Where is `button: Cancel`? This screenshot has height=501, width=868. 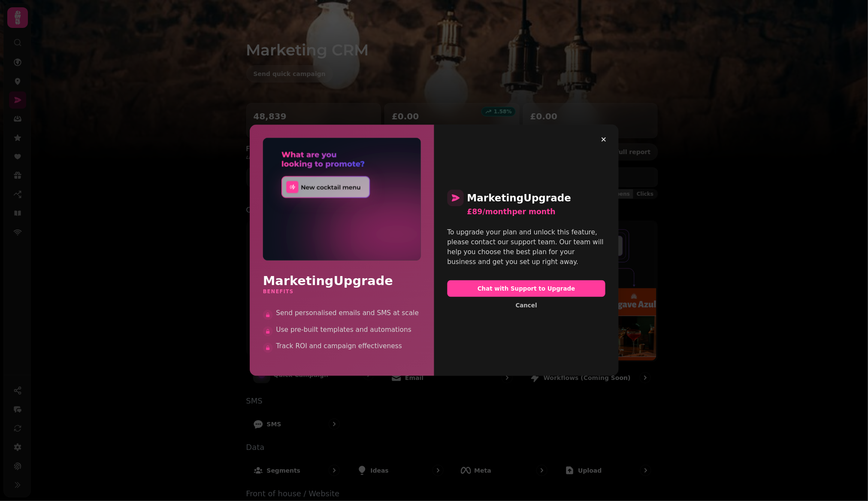 button: Cancel is located at coordinates (526, 305).